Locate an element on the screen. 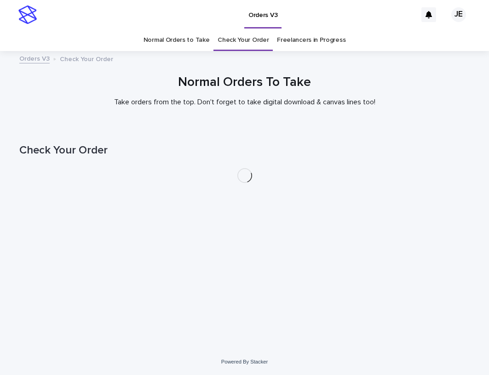 The image size is (489, 375). h1: Normal Orders To Take is located at coordinates (245, 83).